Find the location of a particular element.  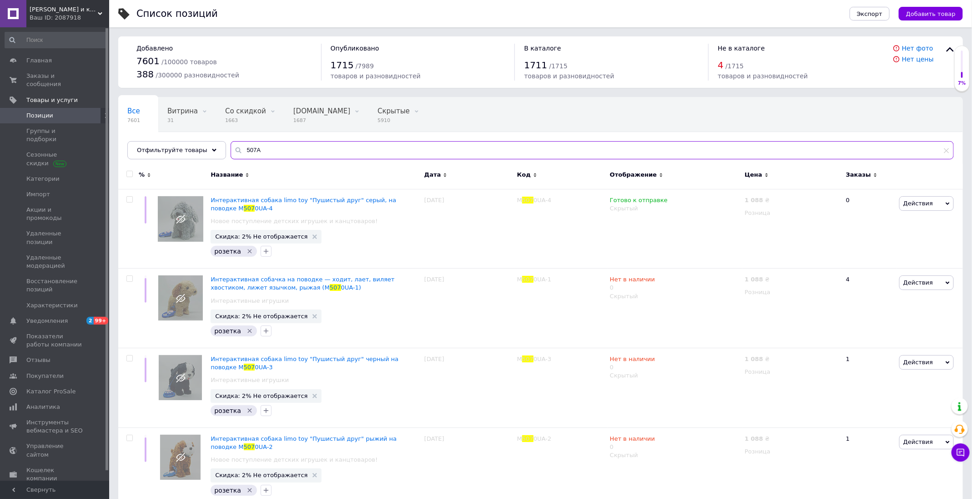

a: Интерактивная собака limo toy "Пушистый друг" серый, на поводке M5070UA-4 is located at coordinates (303, 204).